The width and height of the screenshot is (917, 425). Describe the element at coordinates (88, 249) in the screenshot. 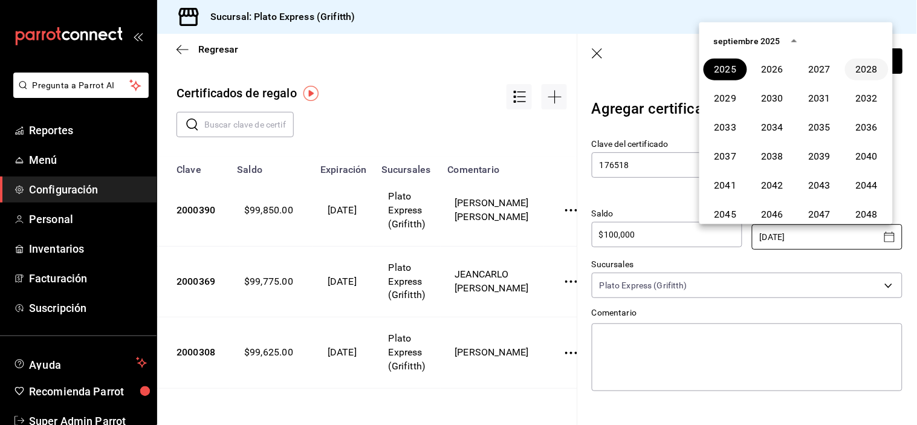

I see `span: Inventarios` at that location.